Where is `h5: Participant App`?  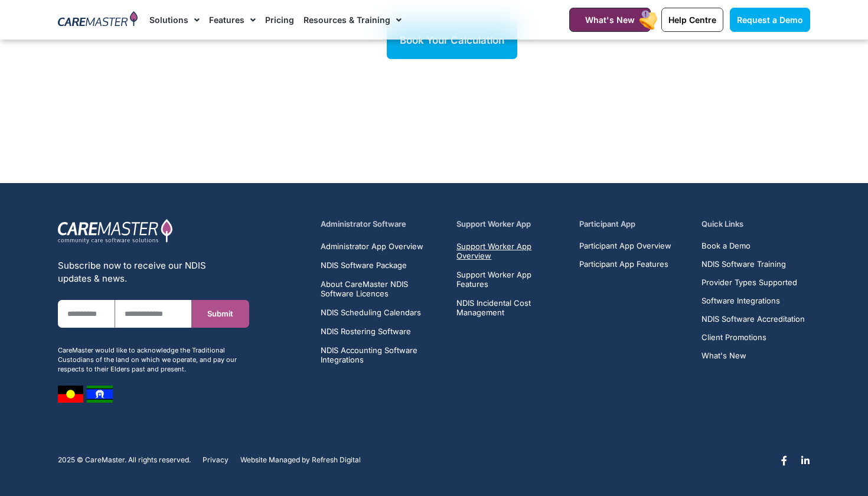
h5: Participant App is located at coordinates (633, 224).